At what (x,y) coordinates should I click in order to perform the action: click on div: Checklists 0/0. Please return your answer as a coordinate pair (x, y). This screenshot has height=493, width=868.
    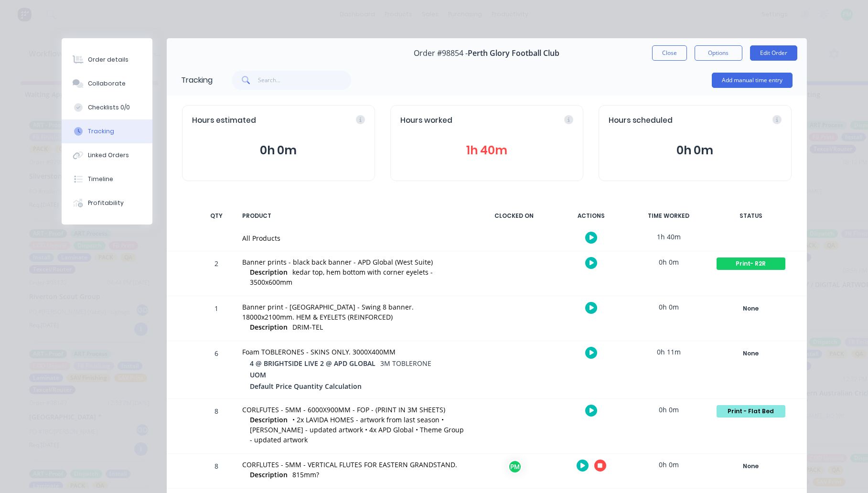
    Looking at the image, I should click on (109, 107).